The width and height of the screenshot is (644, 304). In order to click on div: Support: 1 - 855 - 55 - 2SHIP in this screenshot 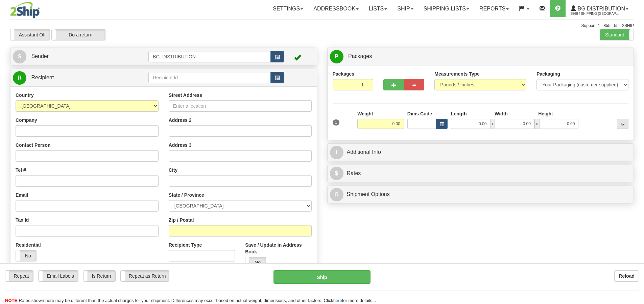, I will do `click(322, 25)`.